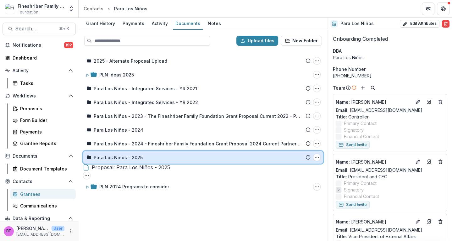  I want to click on div: Para Los Niños - 2024, so click(118, 130).